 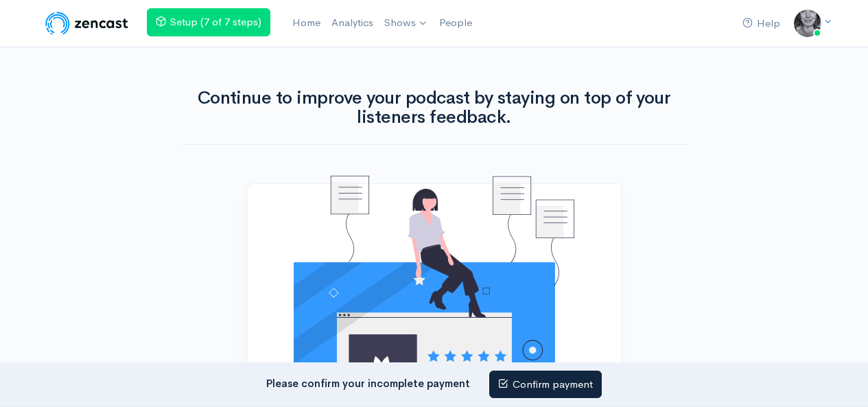 What do you see at coordinates (455, 23) in the screenshot?
I see `a: People` at bounding box center [455, 23].